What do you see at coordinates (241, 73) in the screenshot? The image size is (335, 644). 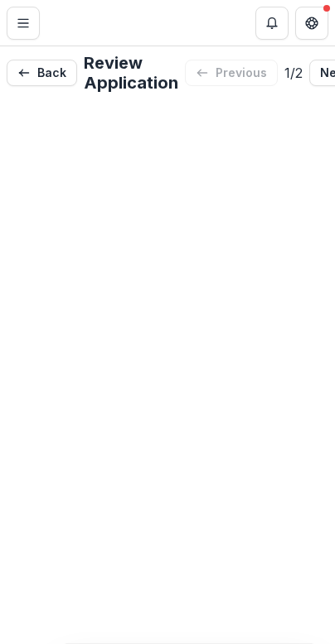 I see `p: previous` at bounding box center [241, 73].